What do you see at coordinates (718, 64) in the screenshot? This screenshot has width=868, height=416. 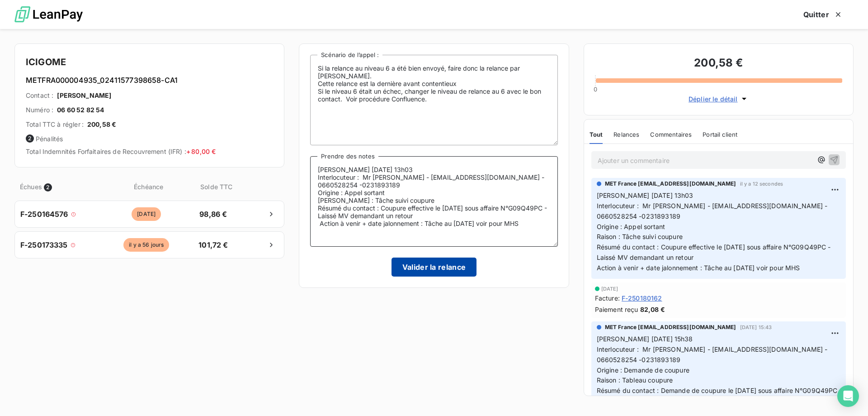 I see `h3: 200,58 €` at bounding box center [718, 64].